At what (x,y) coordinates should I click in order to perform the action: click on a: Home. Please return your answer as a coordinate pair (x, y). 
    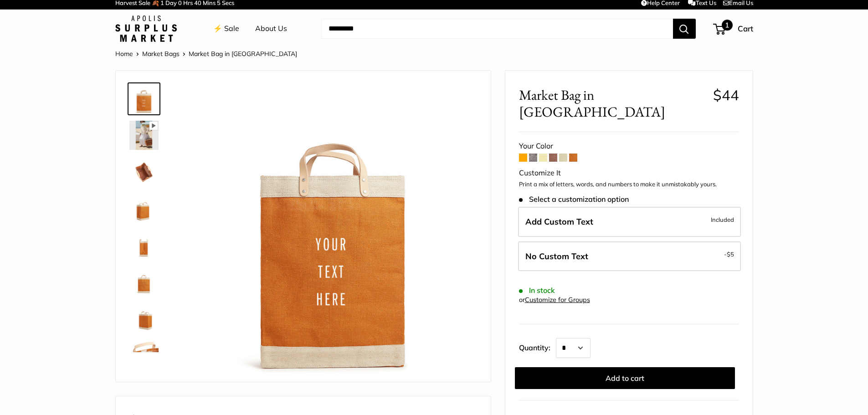
    Looking at the image, I should click on (124, 54).